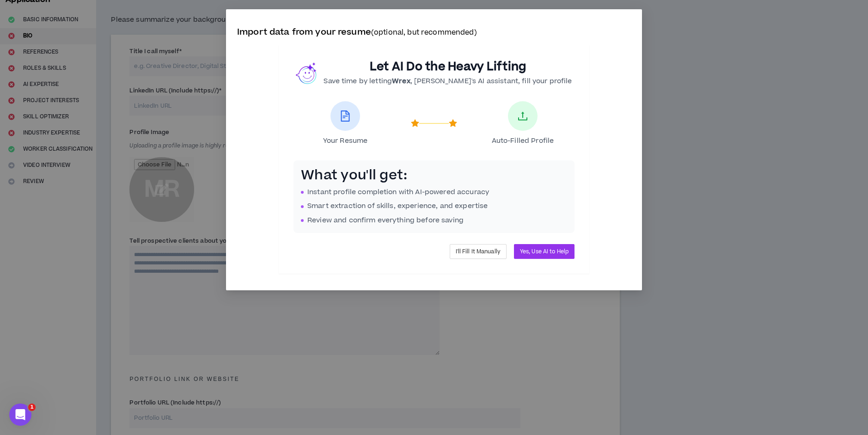 This screenshot has height=435, width=868. What do you see at coordinates (401, 81) in the screenshot?
I see `b: Wrex` at bounding box center [401, 81].